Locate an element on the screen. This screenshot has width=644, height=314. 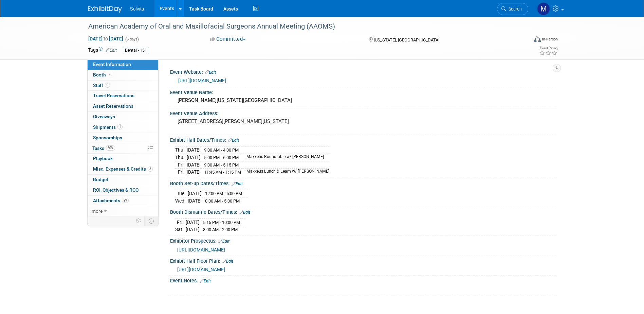
span: 5:00 PM - 6:00 PM is located at coordinates (221, 157).